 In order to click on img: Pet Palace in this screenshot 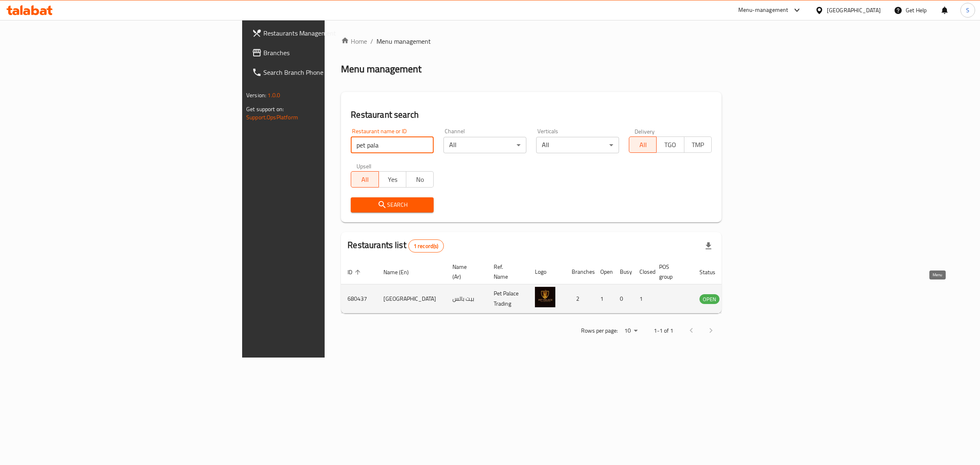, I will do `click(546, 297)`.